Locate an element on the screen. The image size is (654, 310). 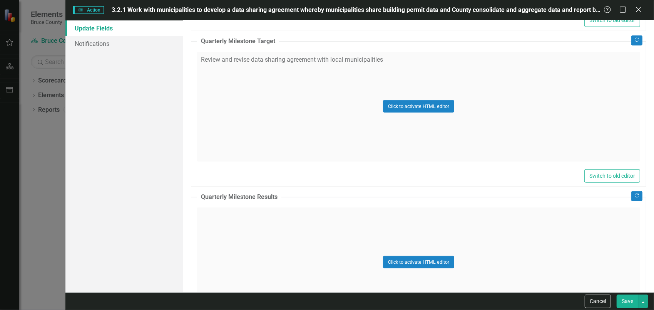
button: Save is located at coordinates (627, 301).